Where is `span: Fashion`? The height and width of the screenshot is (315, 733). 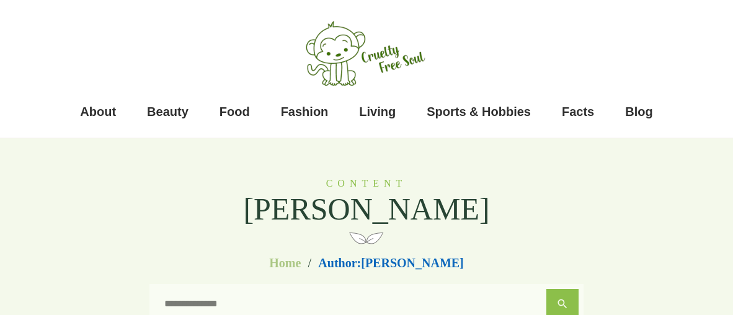
span: Fashion is located at coordinates (304, 112).